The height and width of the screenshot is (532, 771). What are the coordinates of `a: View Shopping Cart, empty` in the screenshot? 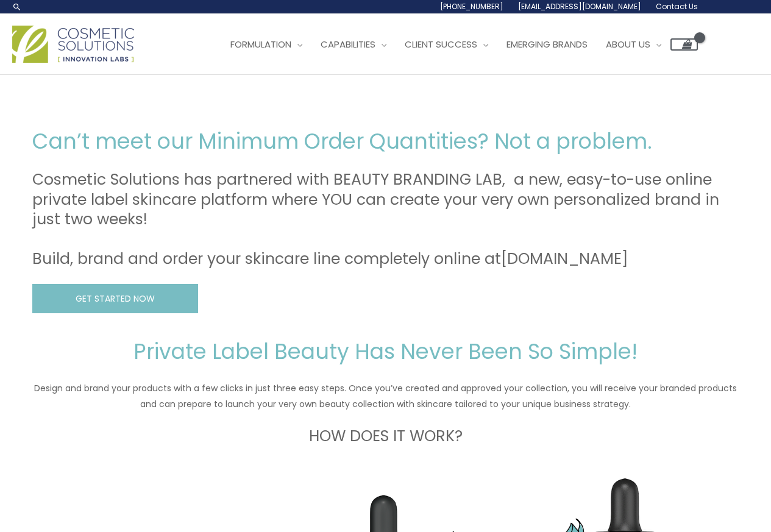 It's located at (684, 45).